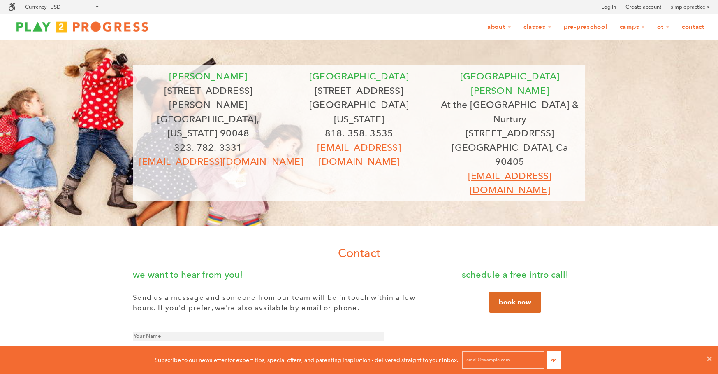 This screenshot has height=374, width=718. What do you see at coordinates (82, 27) in the screenshot?
I see `img: Play2Progress logo` at bounding box center [82, 27].